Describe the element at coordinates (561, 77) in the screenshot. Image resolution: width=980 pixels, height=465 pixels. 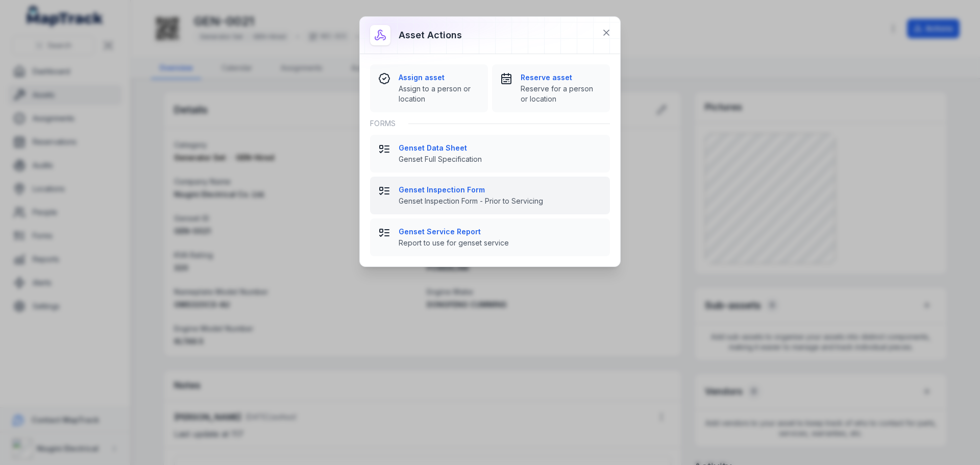
I see `strong: Reserve asset` at that location.